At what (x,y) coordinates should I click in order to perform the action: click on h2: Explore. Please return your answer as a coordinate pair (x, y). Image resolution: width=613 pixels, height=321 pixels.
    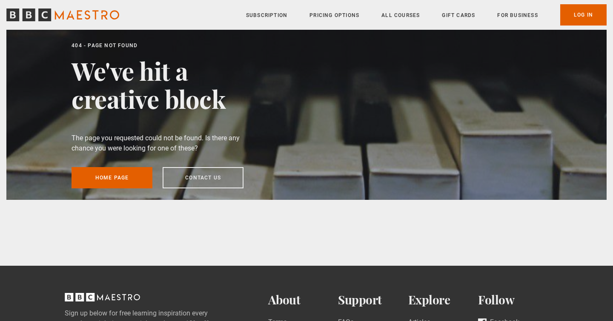
    Looking at the image, I should click on (443, 300).